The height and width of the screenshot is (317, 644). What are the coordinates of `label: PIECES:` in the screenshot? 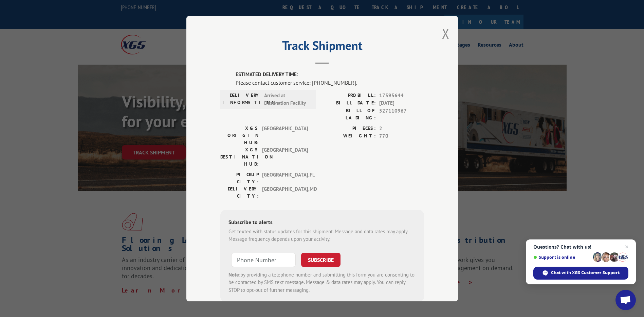 It's located at (349, 128).